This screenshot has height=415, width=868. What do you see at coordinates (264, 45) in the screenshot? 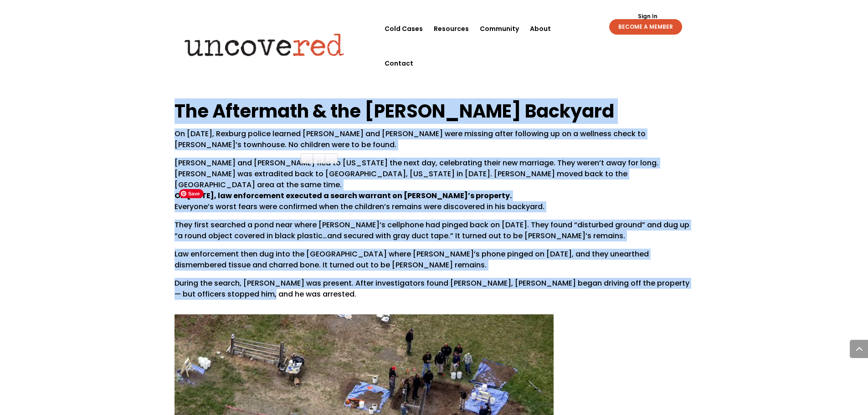
I see `img: Uncovered logo` at bounding box center [264, 45].